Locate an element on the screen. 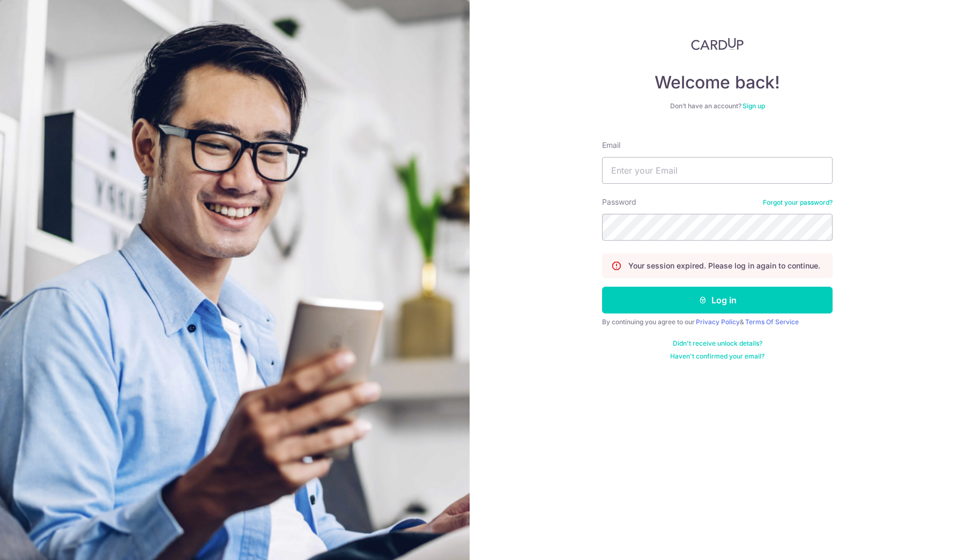  img: CardUp Logo is located at coordinates (717, 44).